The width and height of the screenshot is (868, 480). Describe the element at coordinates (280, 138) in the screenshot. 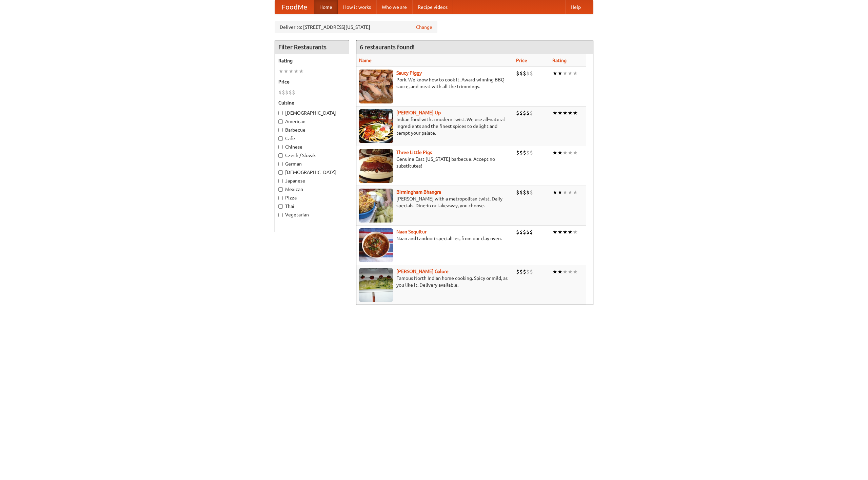

I see `input: Cafe` at that location.